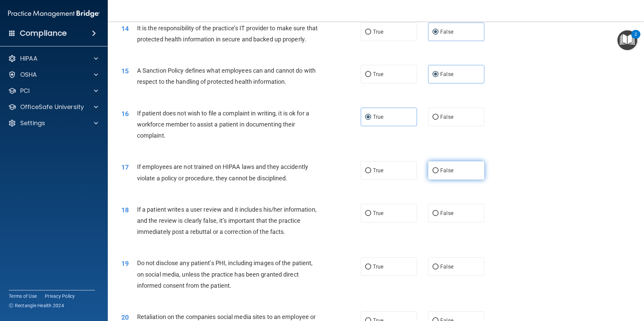 The image size is (644, 321). What do you see at coordinates (227, 220) in the screenshot?
I see `span: If a patient writes a user review and it includes his/her information, and the review is clearly ...` at bounding box center [227, 220].